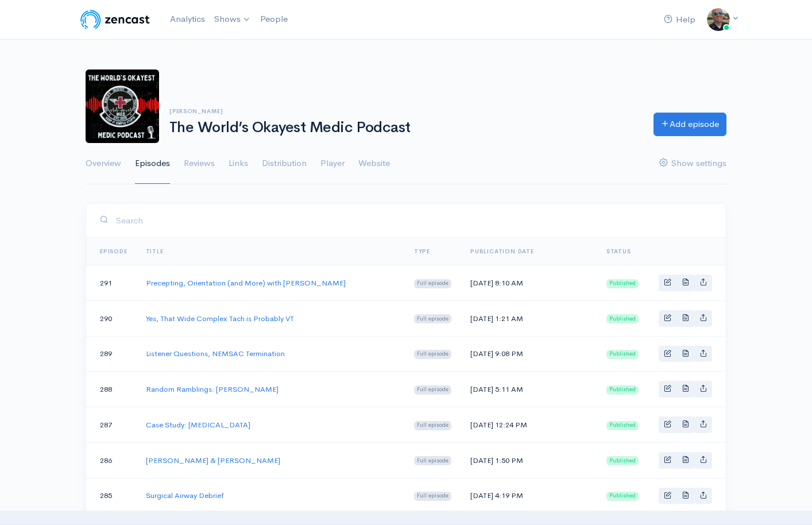 This screenshot has width=812, height=525. What do you see at coordinates (112, 496) in the screenshot?
I see `td: 285` at bounding box center [112, 496].